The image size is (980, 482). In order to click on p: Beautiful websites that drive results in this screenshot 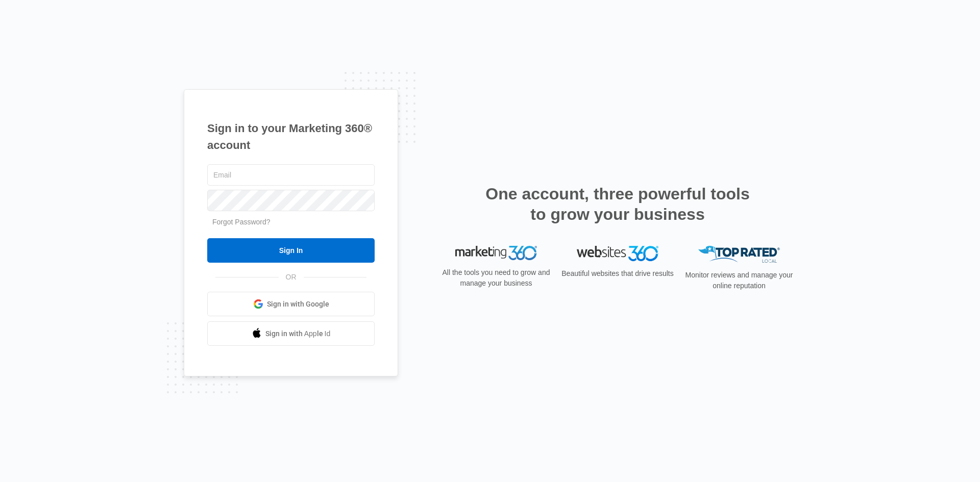, I will do `click(617, 274)`.